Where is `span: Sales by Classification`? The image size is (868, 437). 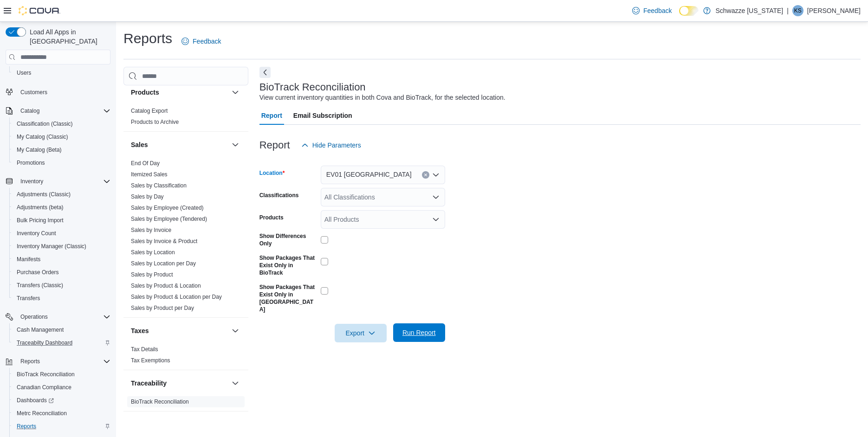 span: Sales by Classification is located at coordinates (159, 186).